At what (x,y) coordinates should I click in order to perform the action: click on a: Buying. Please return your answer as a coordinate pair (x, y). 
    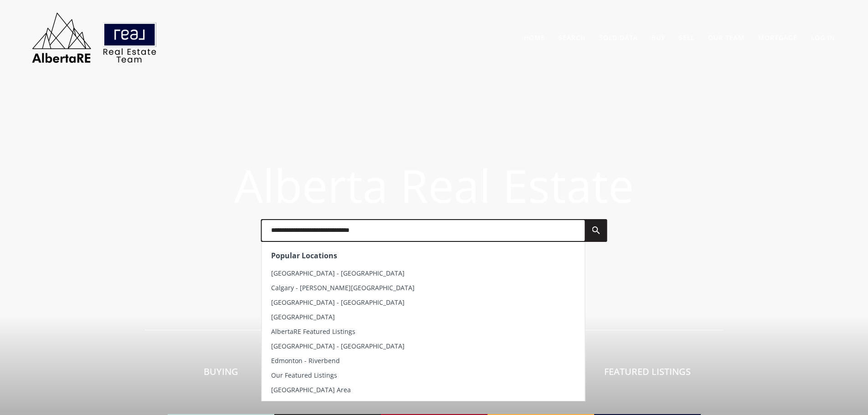
    Looking at the image, I should click on (221, 374).